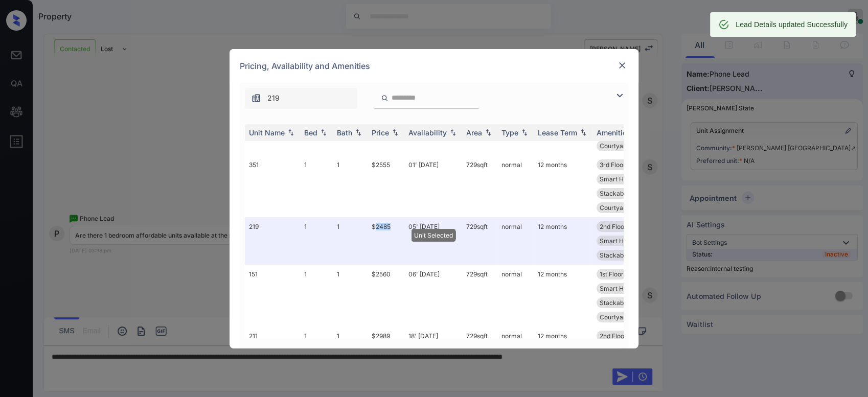  I want to click on img: close, so click(622, 66).